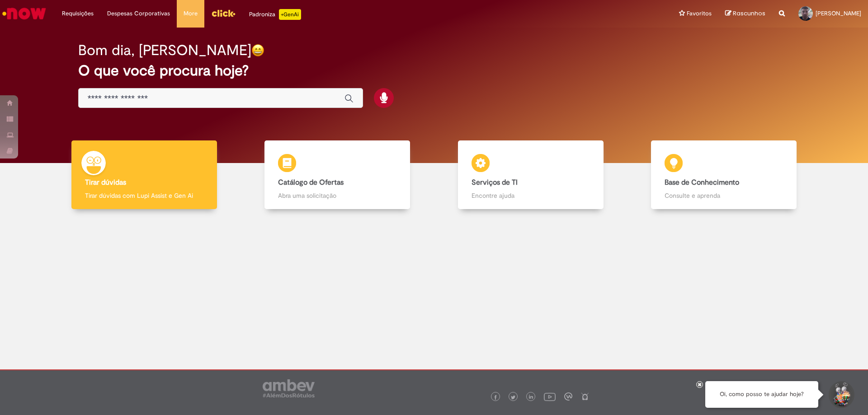  What do you see at coordinates (724, 175) in the screenshot?
I see `a: Base de Conhecimento Consulte e aprenda` at bounding box center [724, 175].